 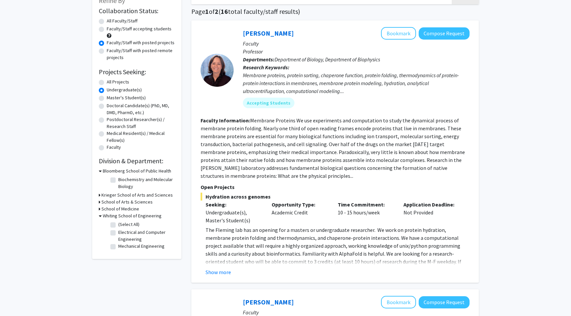 What do you see at coordinates (333, 148) in the screenshot?
I see `fg-read-more: Membrane Proteins We use experiments and computation to study the dynamical process of membrane p...` at bounding box center [333, 148].